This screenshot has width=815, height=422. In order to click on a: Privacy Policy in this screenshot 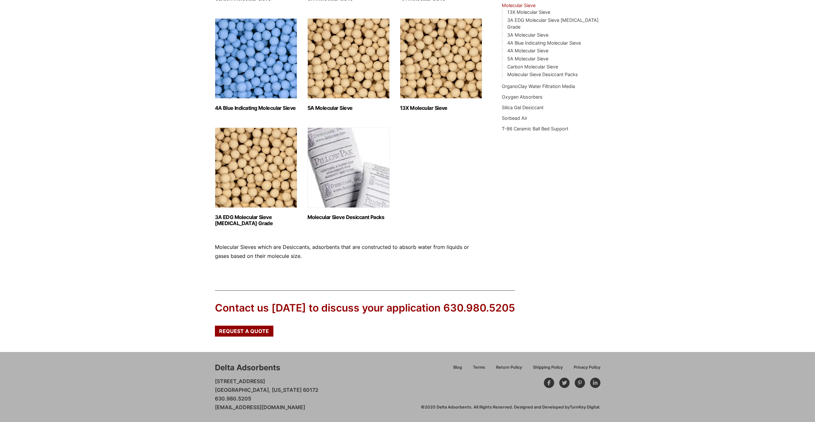, I will do `click(585, 370)`.